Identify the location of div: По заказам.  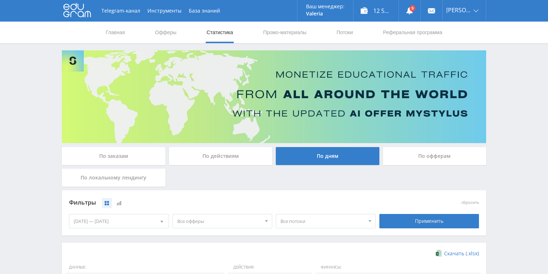
(114, 156).